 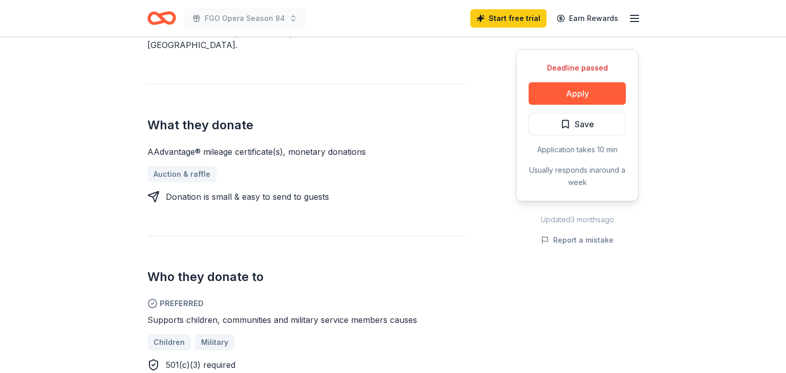 What do you see at coordinates (245, 18) in the screenshot?
I see `button: FGO Opera Season 84` at bounding box center [245, 18].